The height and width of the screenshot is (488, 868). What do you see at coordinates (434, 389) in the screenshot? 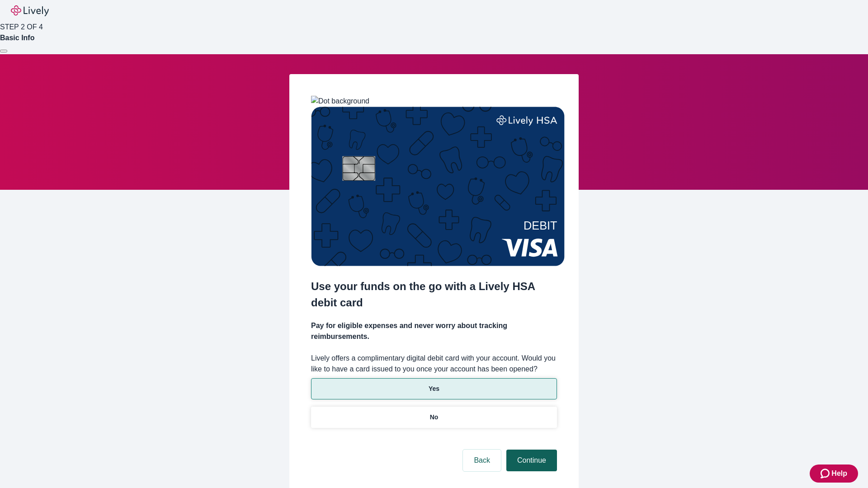
I see `button: Yes` at bounding box center [434, 389].